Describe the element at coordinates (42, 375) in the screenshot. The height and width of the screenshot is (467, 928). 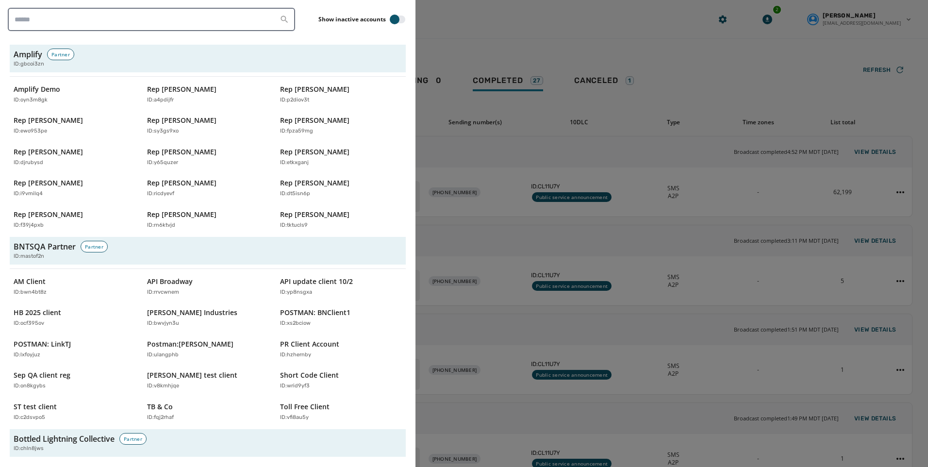
I see `p: Sep QA client reg` at that location.